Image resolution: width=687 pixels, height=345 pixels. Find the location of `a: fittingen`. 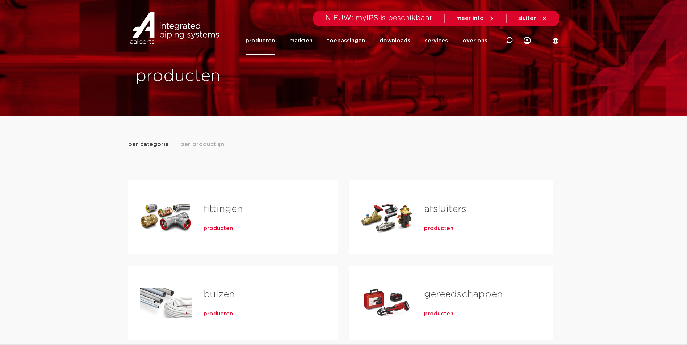

a: fittingen is located at coordinates (223, 209).